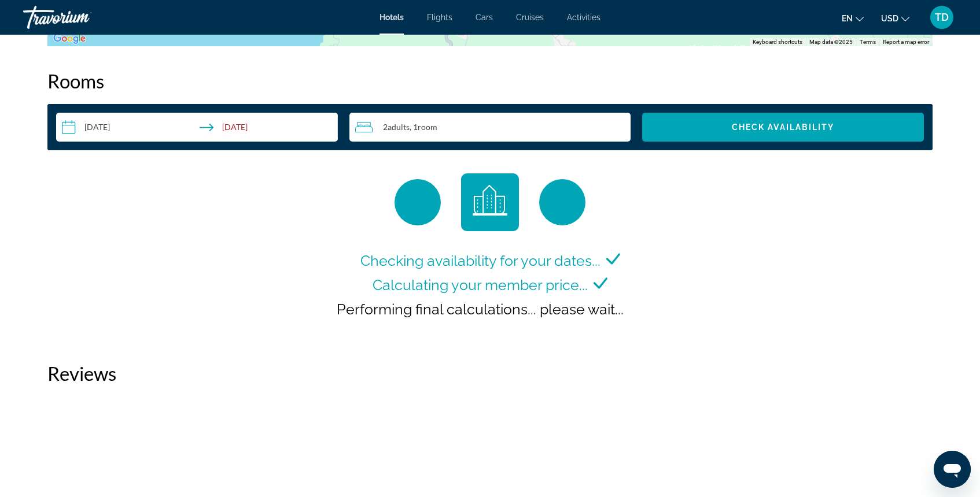 The height and width of the screenshot is (497, 980). I want to click on a: Report a map error, so click(906, 41).